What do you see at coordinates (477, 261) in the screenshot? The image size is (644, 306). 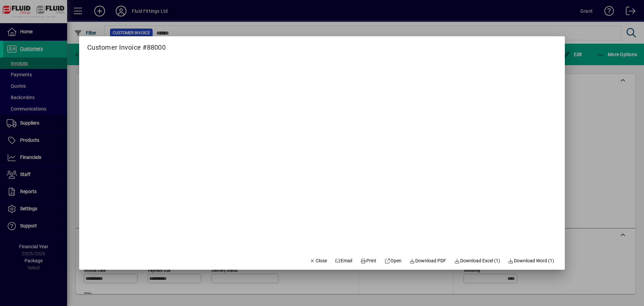 I see `button: Download Excel (1)` at bounding box center [477, 261].